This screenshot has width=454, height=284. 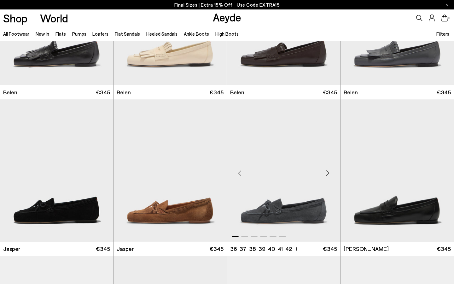 What do you see at coordinates (15, 18) in the screenshot?
I see `a: Shop` at bounding box center [15, 18].